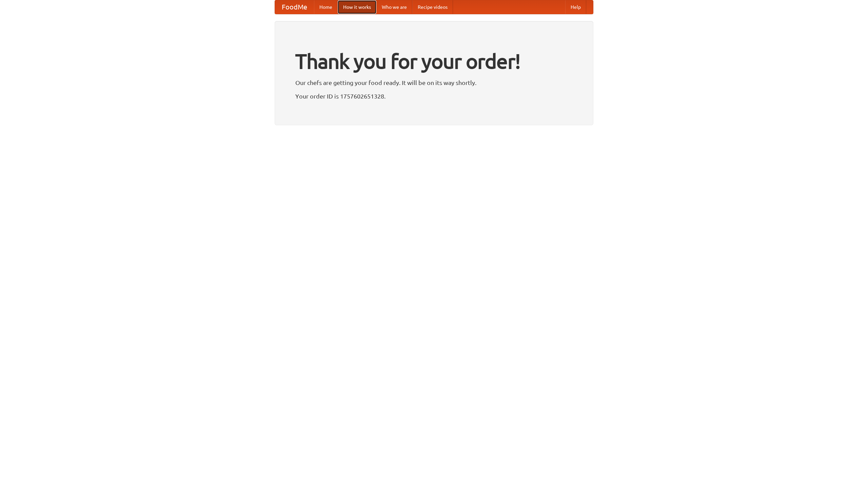  What do you see at coordinates (326, 8) in the screenshot?
I see `a: Home` at bounding box center [326, 8].